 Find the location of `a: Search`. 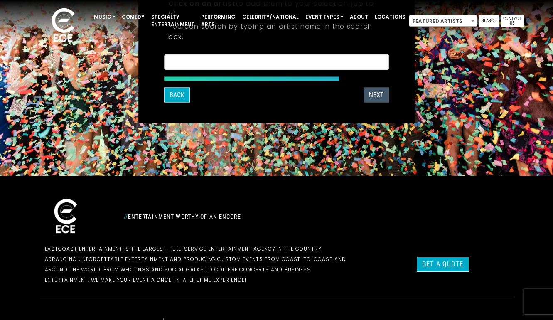

a: Search is located at coordinates (489, 21).